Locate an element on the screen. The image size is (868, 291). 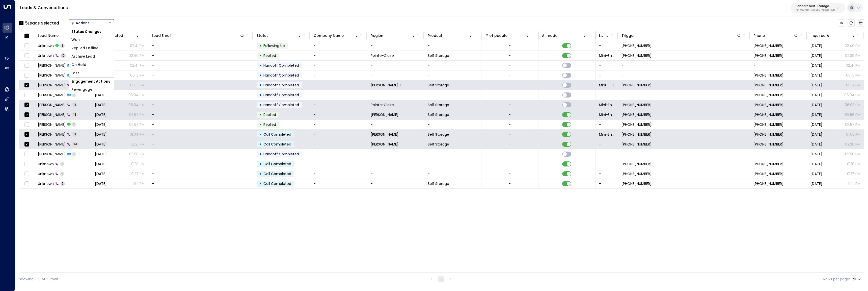
p: 05:56 PM is located at coordinates (853, 115).